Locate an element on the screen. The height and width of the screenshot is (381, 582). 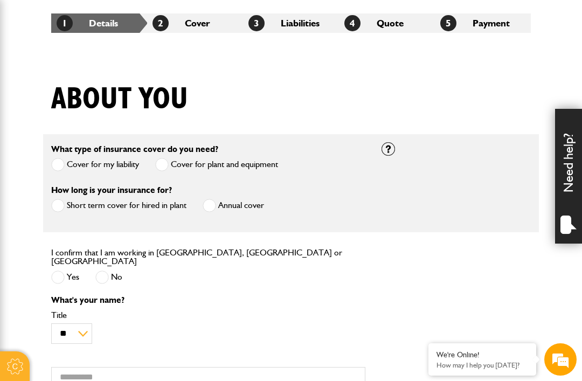
li: Details is located at coordinates (99, 23).